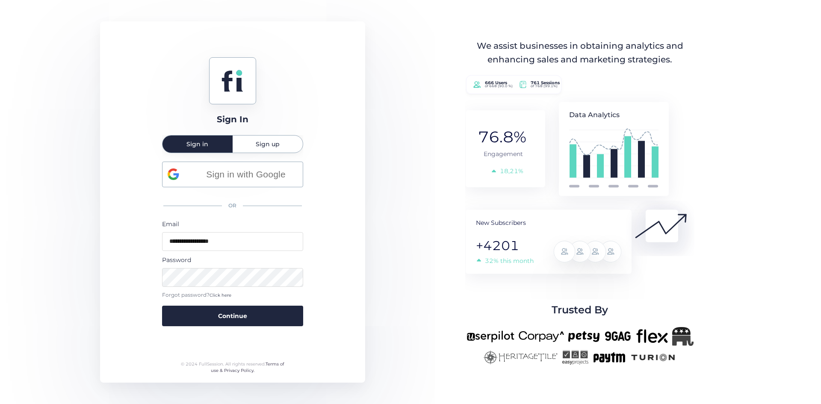 This screenshot has height=404, width=821. I want to click on div: Email, so click(233, 224).